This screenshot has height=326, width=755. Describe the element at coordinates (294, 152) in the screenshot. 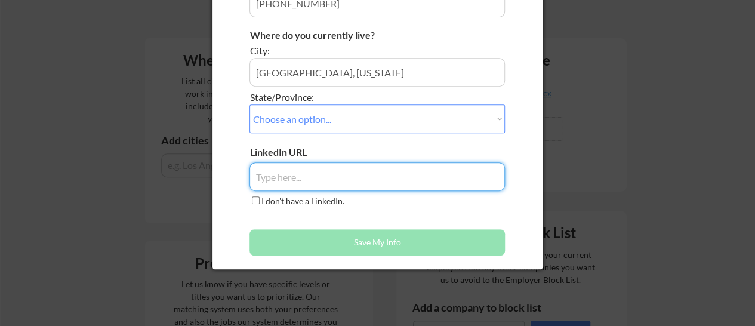

I see `div: LinkedIn URL` at that location.